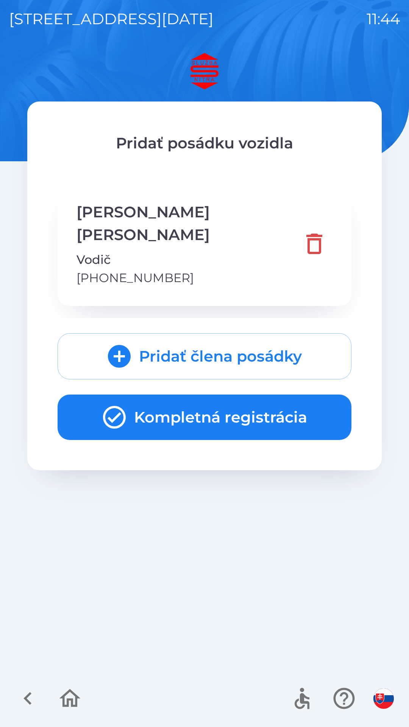  Describe the element at coordinates (383, 19) in the screenshot. I see `p: 11:44` at that location.